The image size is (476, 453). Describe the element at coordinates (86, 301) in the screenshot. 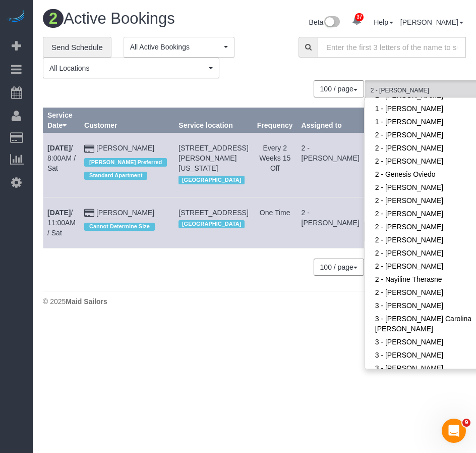

I see `strong: Maid Sailors` at that location.